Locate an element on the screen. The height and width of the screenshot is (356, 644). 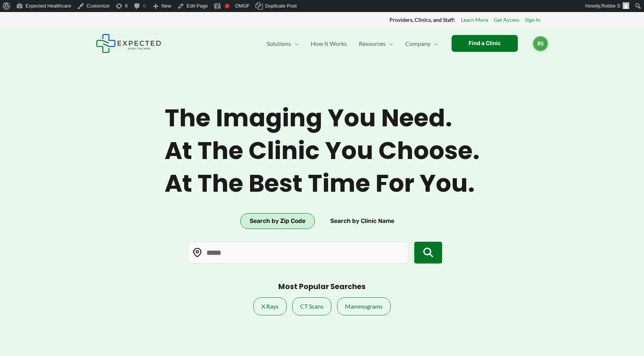
a: Sign In is located at coordinates (532, 20).